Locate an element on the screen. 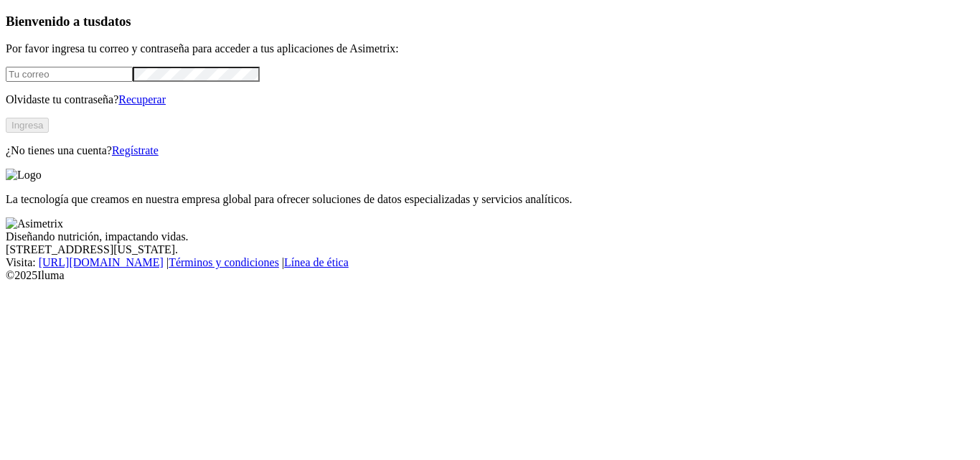 Image resolution: width=980 pixels, height=460 pixels. a: Línea de ética is located at coordinates (316, 262).